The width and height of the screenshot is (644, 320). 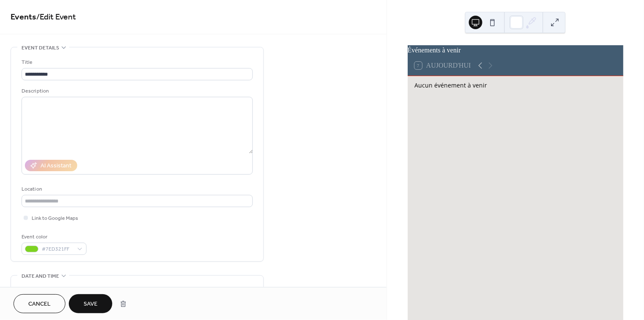 I want to click on div: Event color, so click(x=53, y=236).